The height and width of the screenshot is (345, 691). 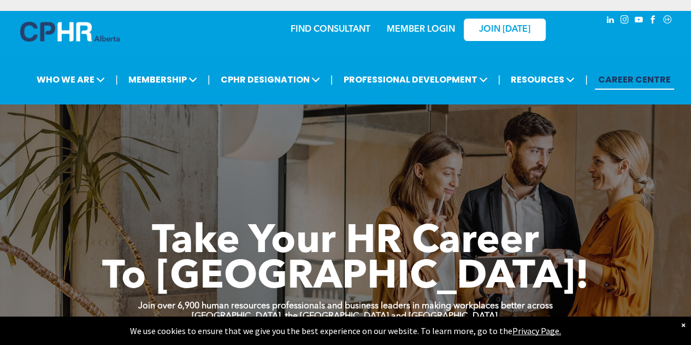 I want to click on a: Privacy Page., so click(x=536, y=330).